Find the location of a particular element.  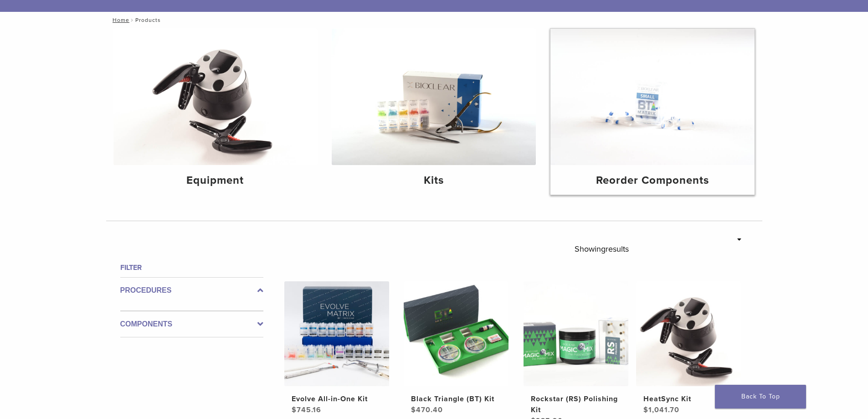

h2: Evolve All-in-One Kit is located at coordinates (337, 399).